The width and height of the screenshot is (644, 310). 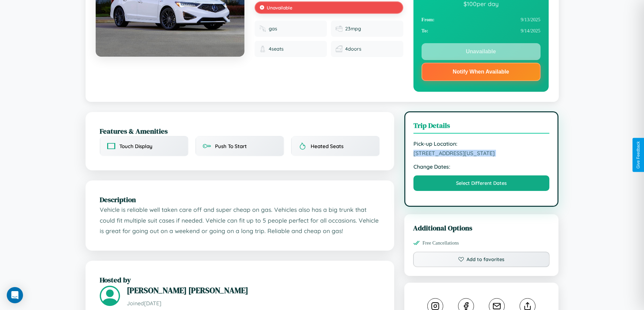 I want to click on p: Vehicle is reliable well taken care off and super cheap on gas. Vehicles also has a big trunk tha..., so click(x=240, y=220).